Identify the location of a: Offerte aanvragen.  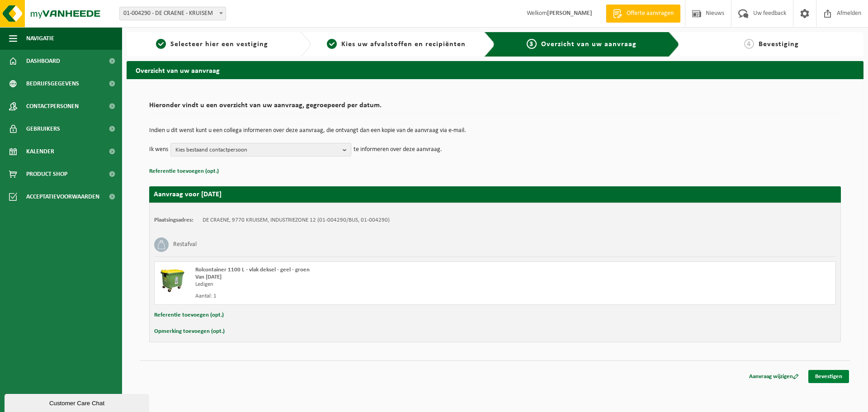
(643, 14).